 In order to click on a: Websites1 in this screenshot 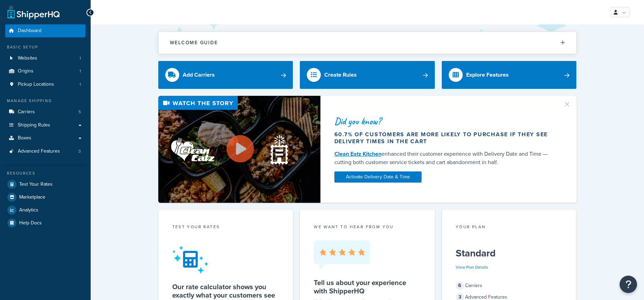, I will do `click(45, 58)`.